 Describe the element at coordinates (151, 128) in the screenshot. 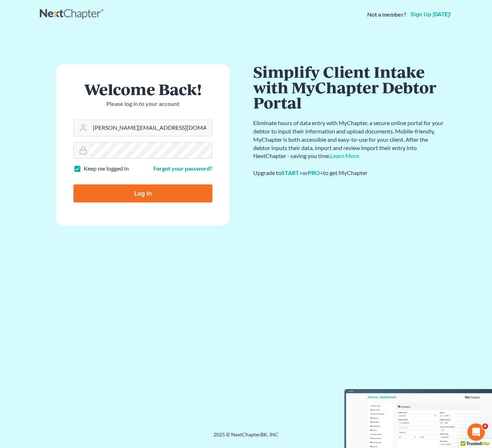

I see `input: Email Address` at that location.